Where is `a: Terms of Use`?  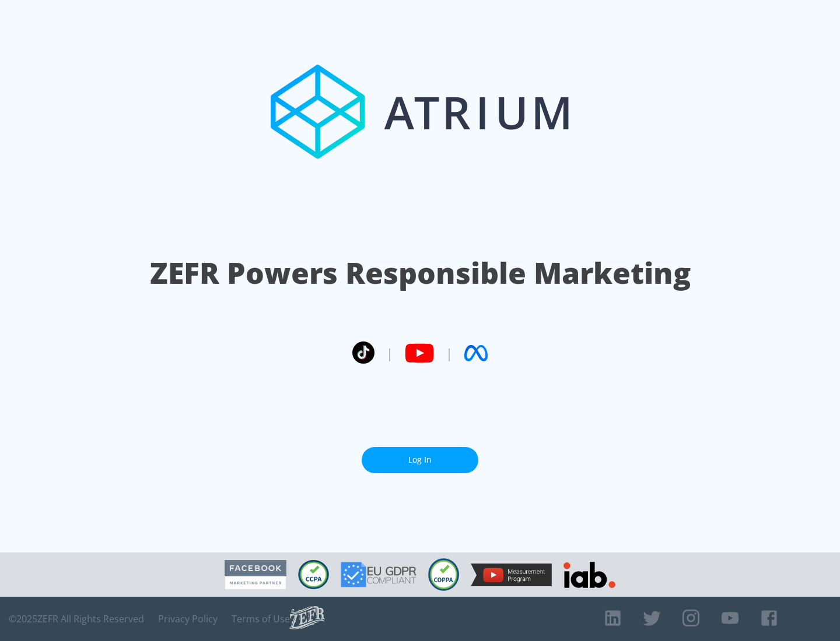 a: Terms of Use is located at coordinates (261, 619).